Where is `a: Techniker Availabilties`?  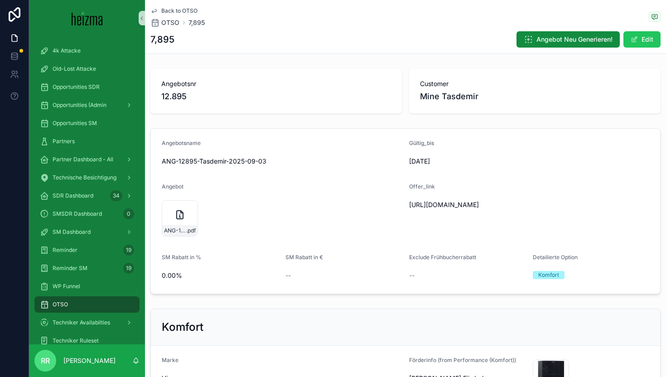 a: Techniker Availabilties is located at coordinates (87, 323).